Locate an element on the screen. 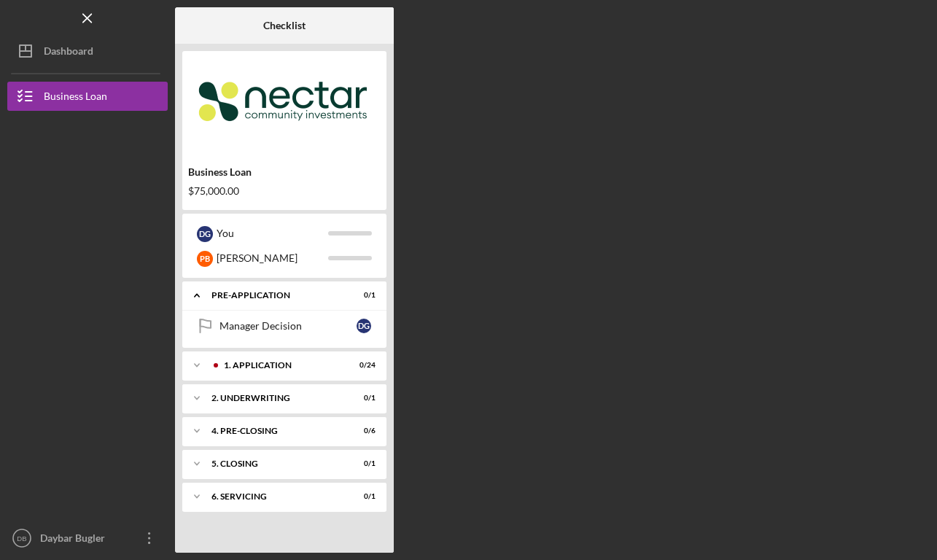 This screenshot has width=937, height=560. button: Dashboard is located at coordinates (88, 51).